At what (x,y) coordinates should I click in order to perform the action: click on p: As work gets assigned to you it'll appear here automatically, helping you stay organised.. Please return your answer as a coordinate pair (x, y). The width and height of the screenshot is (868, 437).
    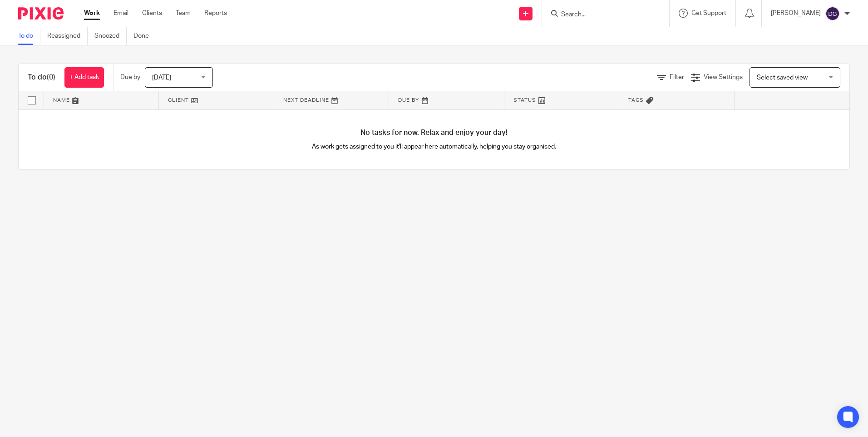
    Looking at the image, I should click on (434, 147).